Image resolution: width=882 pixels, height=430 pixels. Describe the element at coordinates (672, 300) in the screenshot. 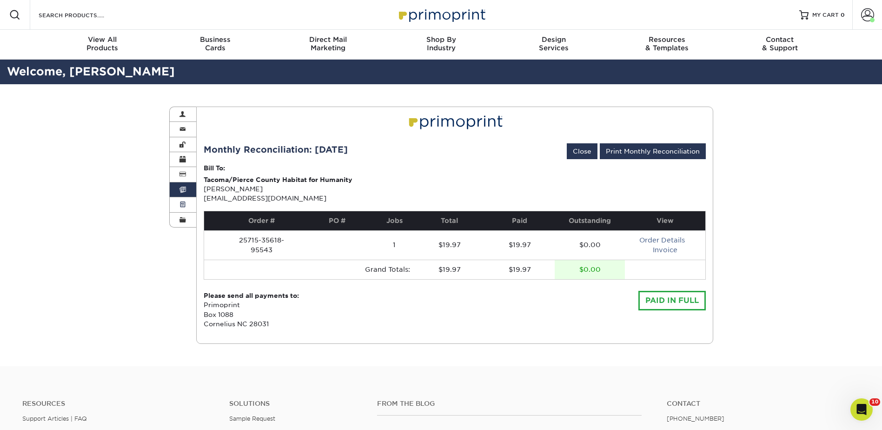

I see `div: PAID IN FULL` at that location.